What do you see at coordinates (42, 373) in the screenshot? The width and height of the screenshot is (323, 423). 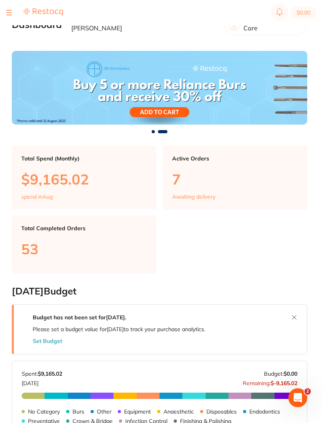 I see `p: Spent:` at bounding box center [42, 373].